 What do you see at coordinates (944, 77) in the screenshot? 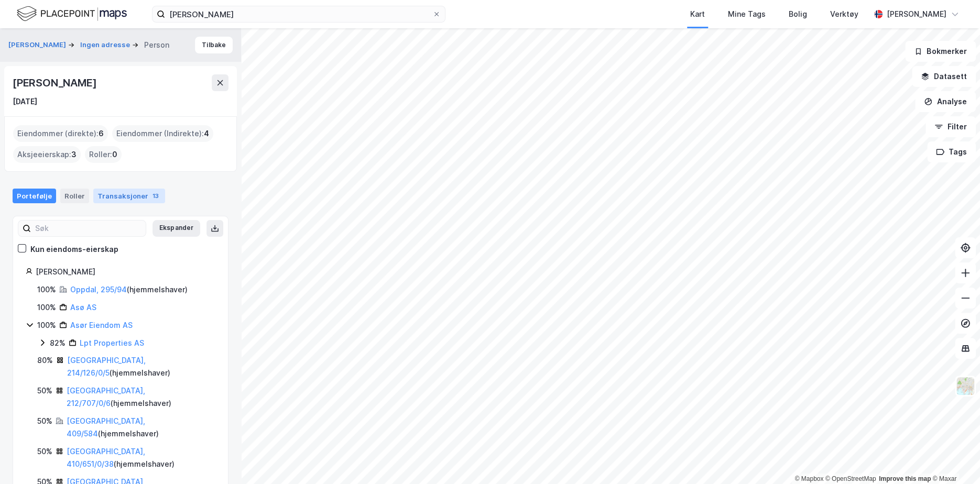
I see `button: Datasett` at bounding box center [944, 77].